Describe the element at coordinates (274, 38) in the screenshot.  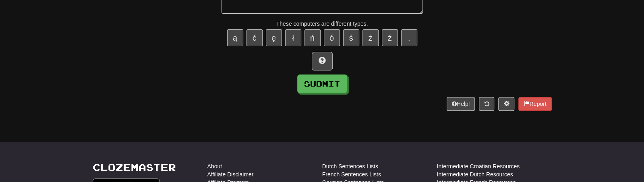
I see `button: ę` at that location.